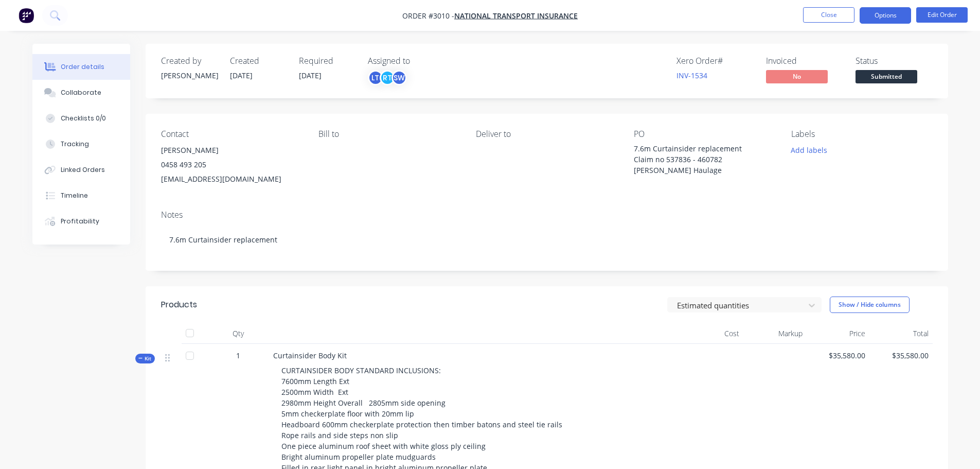  I want to click on div: Created by, so click(189, 61).